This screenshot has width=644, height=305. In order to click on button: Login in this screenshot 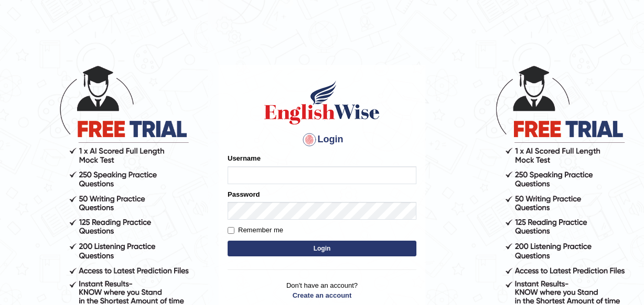, I will do `click(322, 249)`.